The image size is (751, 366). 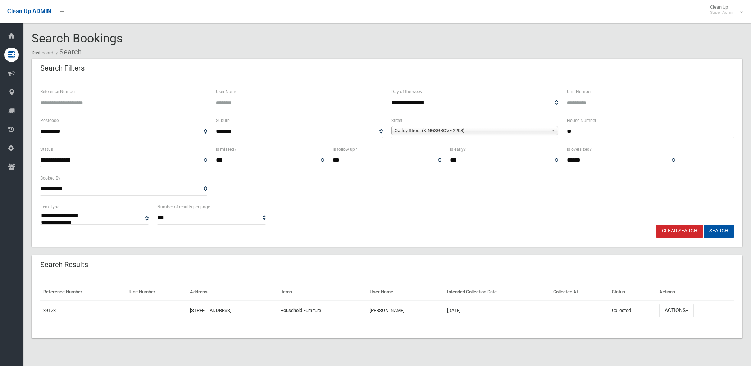 I want to click on th: Reference Number, so click(x=83, y=292).